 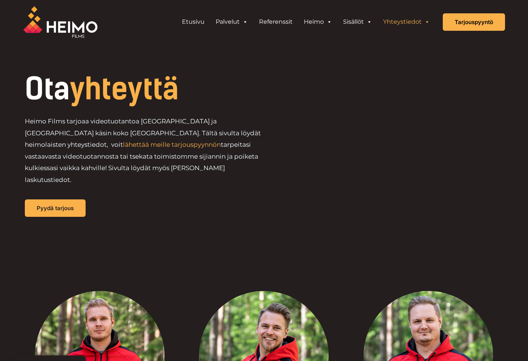 I want to click on span: Pyydä tarjous, so click(x=55, y=208).